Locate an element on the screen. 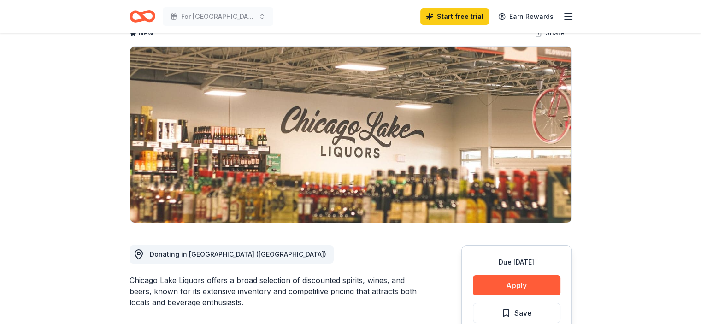 The image size is (701, 324). span: New is located at coordinates (146, 33).